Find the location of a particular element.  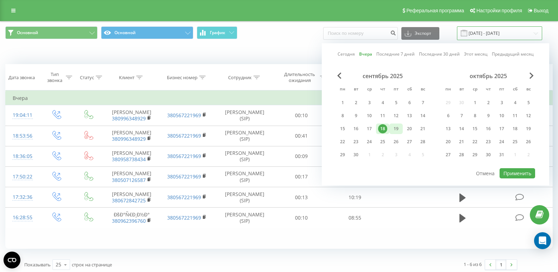

div: 16:28:55 is located at coordinates (23, 217).